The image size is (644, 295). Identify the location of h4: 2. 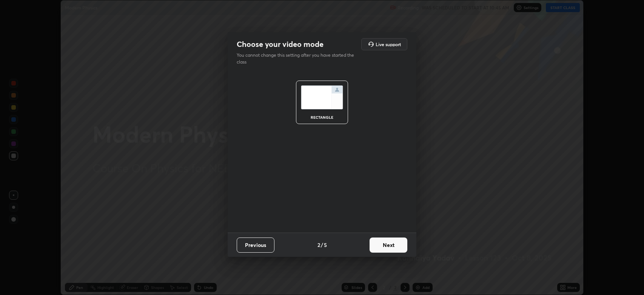
(318, 244).